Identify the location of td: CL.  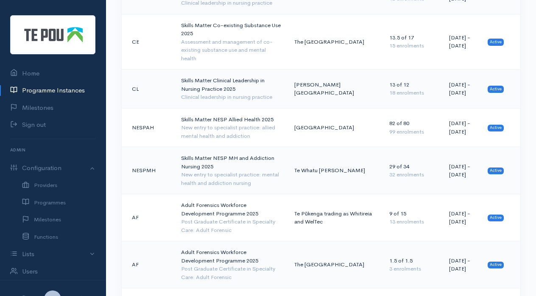
(148, 89).